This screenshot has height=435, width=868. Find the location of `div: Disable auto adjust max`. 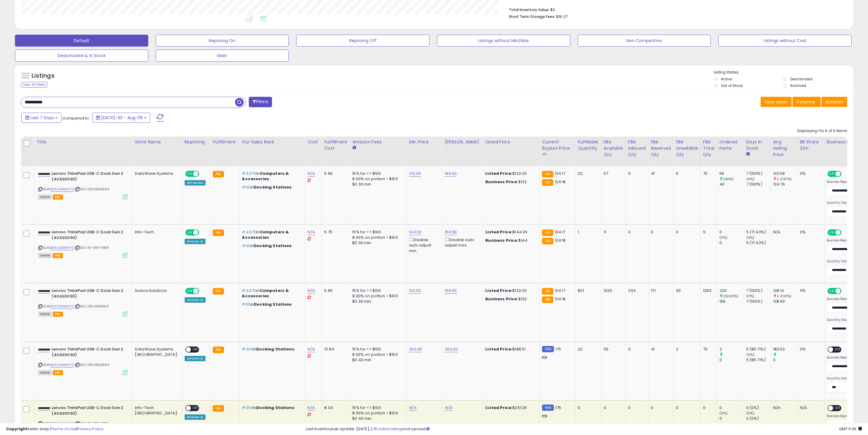

div: Disable auto adjust max is located at coordinates (461, 242).